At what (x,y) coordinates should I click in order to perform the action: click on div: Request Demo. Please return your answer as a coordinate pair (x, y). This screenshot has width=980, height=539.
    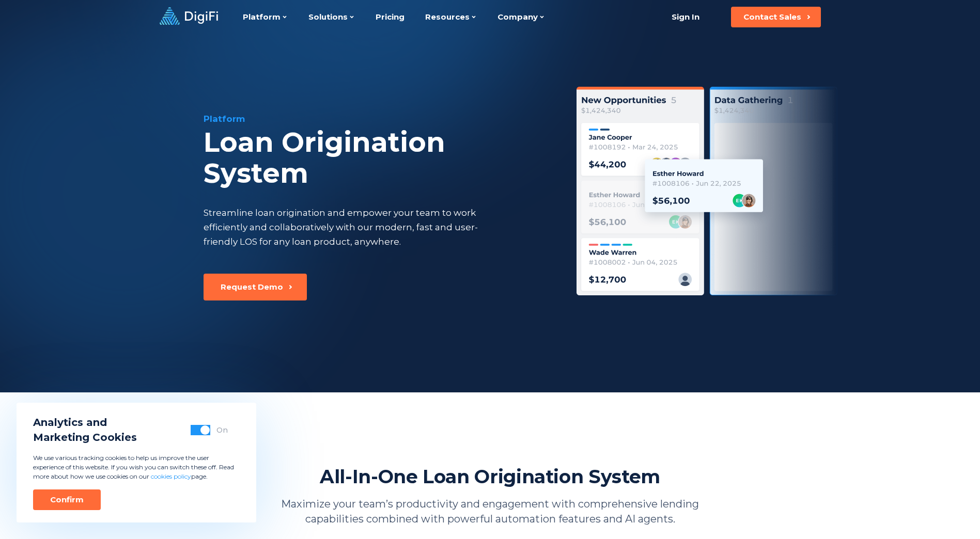
    Looking at the image, I should click on (252, 287).